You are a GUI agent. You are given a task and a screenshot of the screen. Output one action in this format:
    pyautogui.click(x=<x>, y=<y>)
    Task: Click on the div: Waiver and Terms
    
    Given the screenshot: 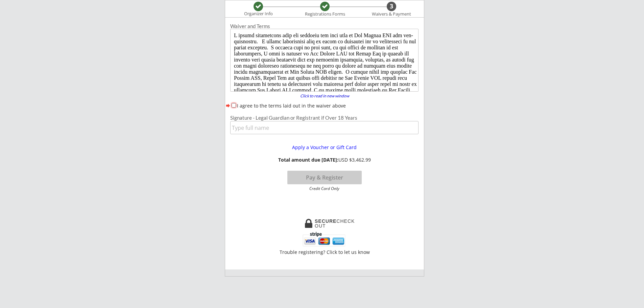 What is the action you would take?
    pyautogui.click(x=324, y=26)
    